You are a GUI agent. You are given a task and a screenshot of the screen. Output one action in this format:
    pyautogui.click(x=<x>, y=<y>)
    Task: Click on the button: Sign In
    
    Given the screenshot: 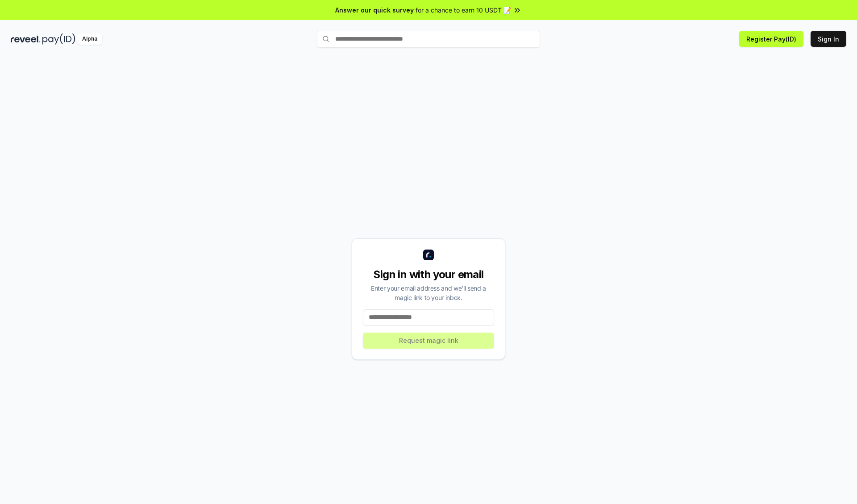 What is the action you would take?
    pyautogui.click(x=828, y=39)
    